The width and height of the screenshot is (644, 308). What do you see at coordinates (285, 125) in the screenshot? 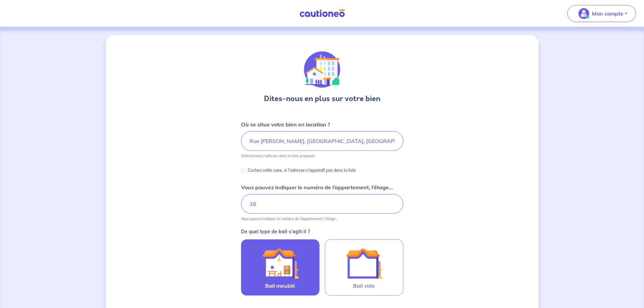
I see `p: Où se situe votre bien en location ?` at bounding box center [285, 125].